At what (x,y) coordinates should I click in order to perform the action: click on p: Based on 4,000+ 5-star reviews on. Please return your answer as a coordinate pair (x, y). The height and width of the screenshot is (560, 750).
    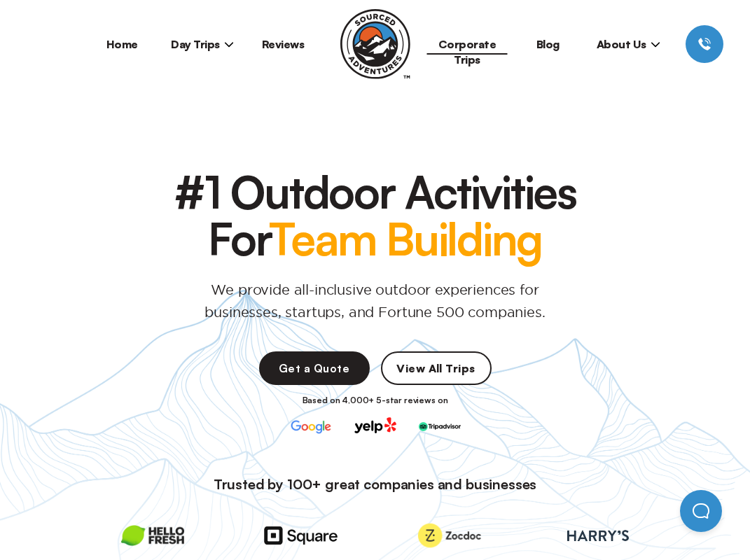
    Looking at the image, I should click on (375, 401).